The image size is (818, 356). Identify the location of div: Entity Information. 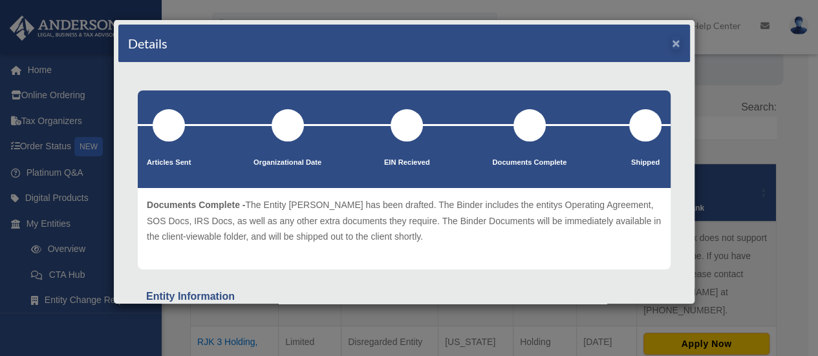
(404, 297).